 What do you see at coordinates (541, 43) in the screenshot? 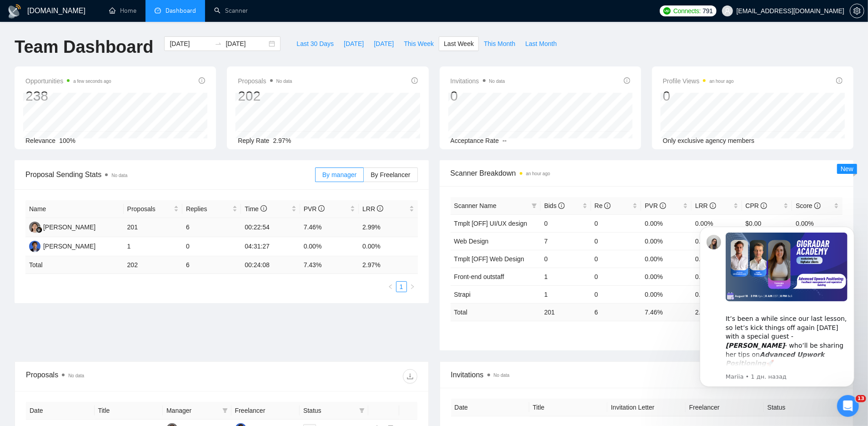
I see `button: Last Month` at bounding box center [541, 43].